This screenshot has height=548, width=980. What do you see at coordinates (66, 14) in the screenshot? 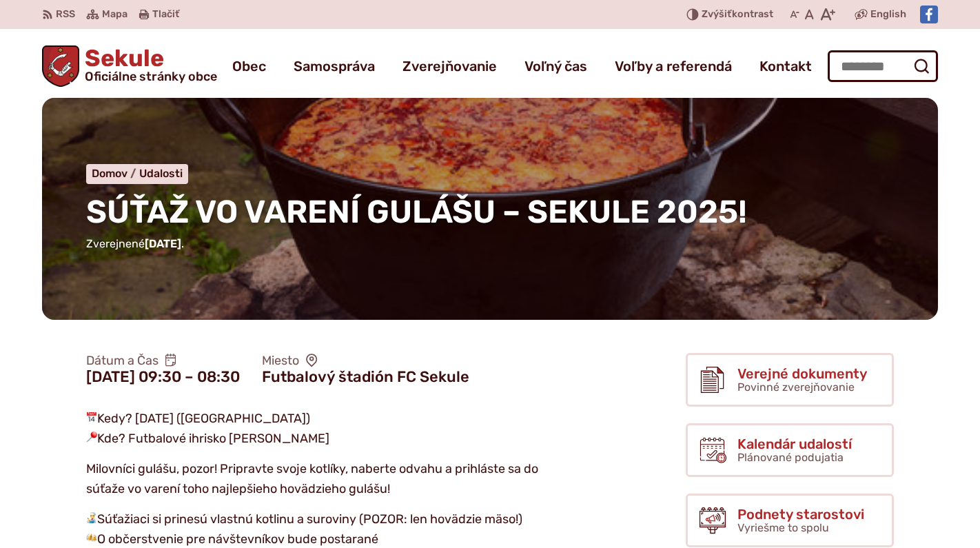
I see `span: RSS` at bounding box center [66, 14].